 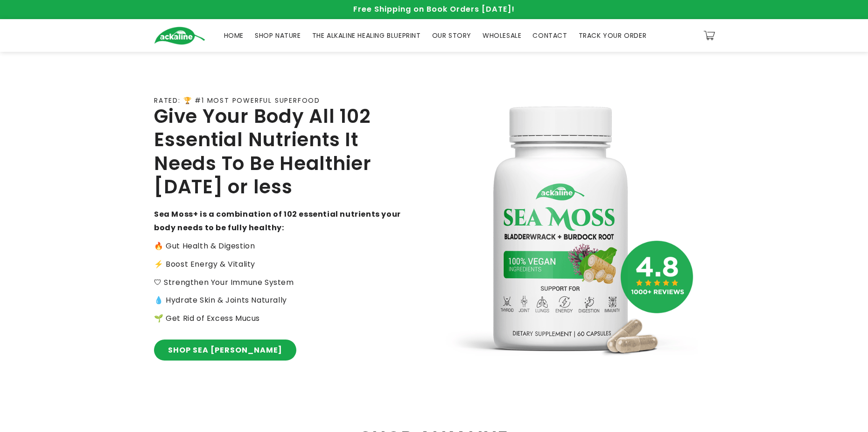 What do you see at coordinates (234, 36) in the screenshot?
I see `span: HOME` at bounding box center [234, 36].